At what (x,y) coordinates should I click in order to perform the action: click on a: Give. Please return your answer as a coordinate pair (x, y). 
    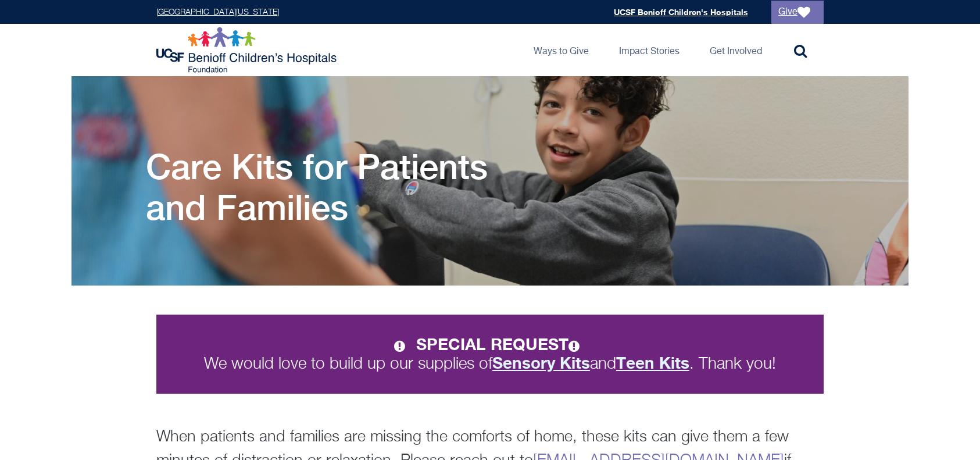
    Looking at the image, I should click on (797, 12).